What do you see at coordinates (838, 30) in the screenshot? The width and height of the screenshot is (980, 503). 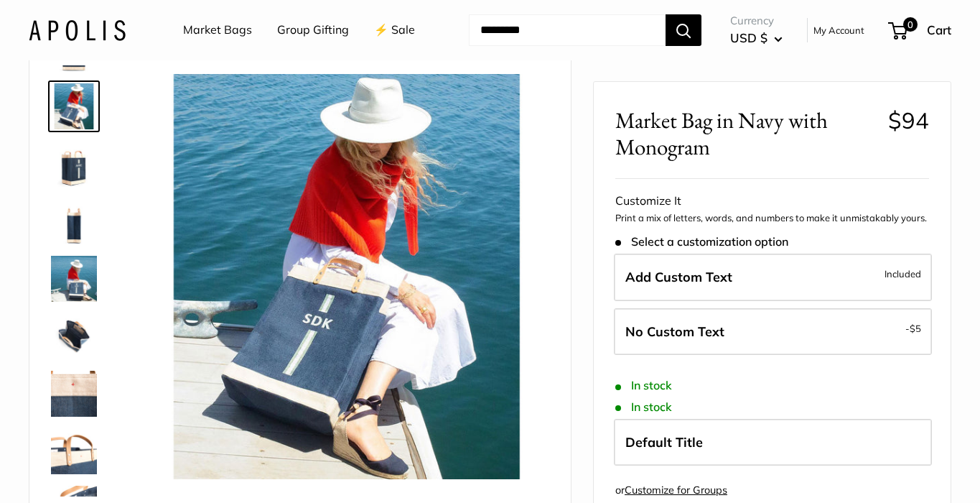 I see `a: My Account` at bounding box center [838, 30].